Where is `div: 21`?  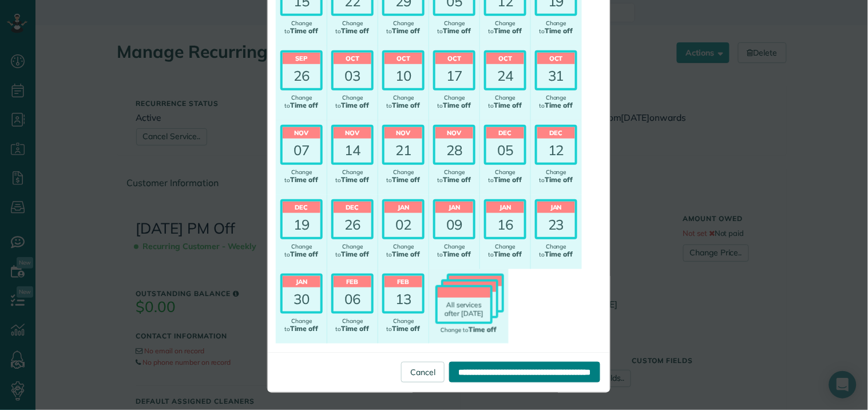 div: 21 is located at coordinates (404, 151).